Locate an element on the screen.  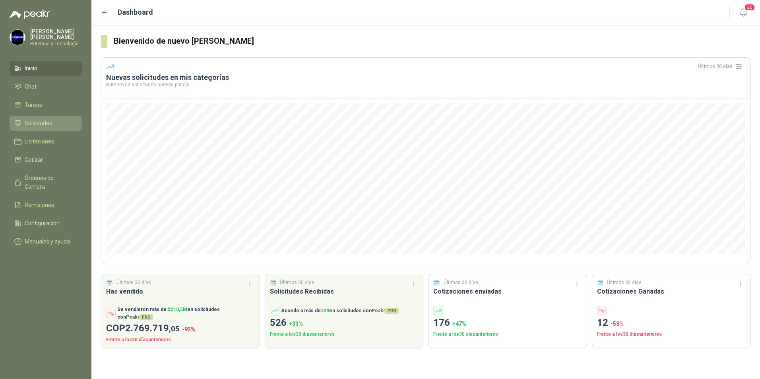
span: -58 % is located at coordinates (617, 324).